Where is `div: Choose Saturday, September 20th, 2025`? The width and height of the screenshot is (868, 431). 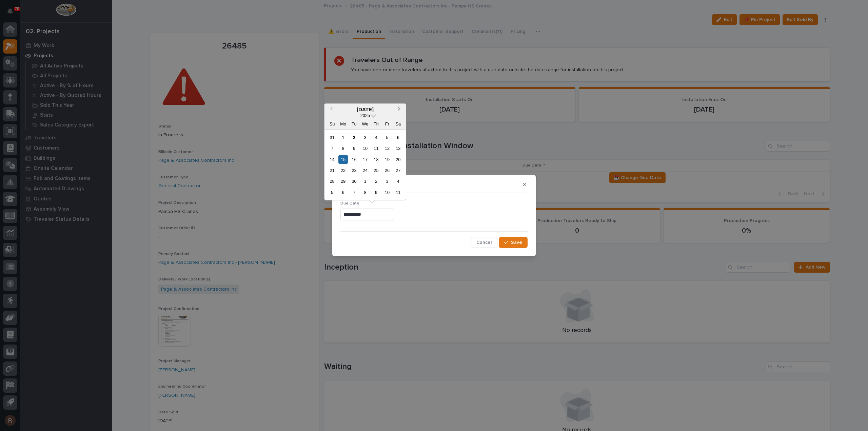
div: Choose Saturday, September 20th, 2025 is located at coordinates (398, 159).